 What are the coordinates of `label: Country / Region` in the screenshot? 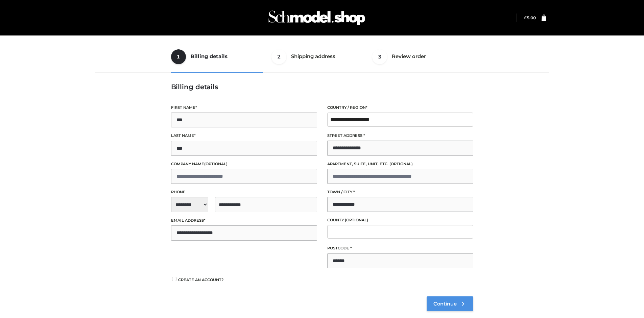 It's located at (400, 107).